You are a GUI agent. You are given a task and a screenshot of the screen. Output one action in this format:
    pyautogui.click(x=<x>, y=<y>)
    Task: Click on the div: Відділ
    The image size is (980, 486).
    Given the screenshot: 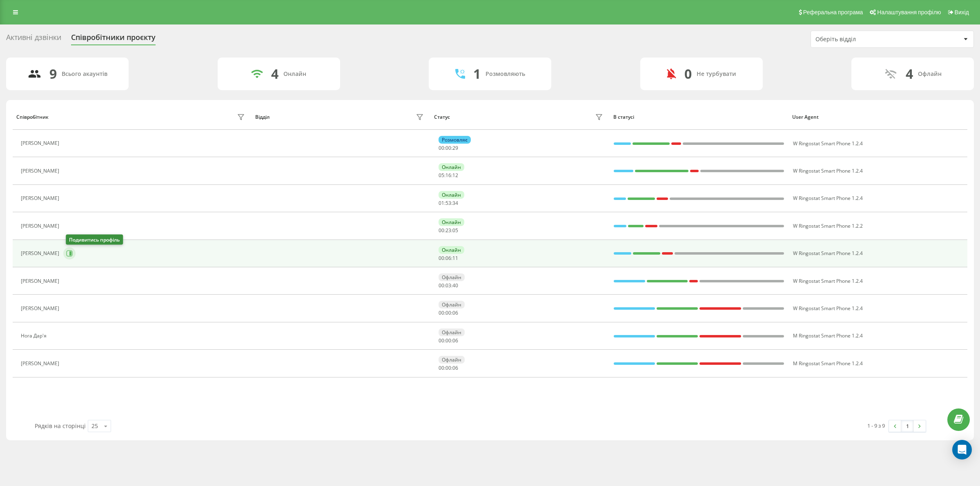 What is the action you would take?
    pyautogui.click(x=262, y=117)
    